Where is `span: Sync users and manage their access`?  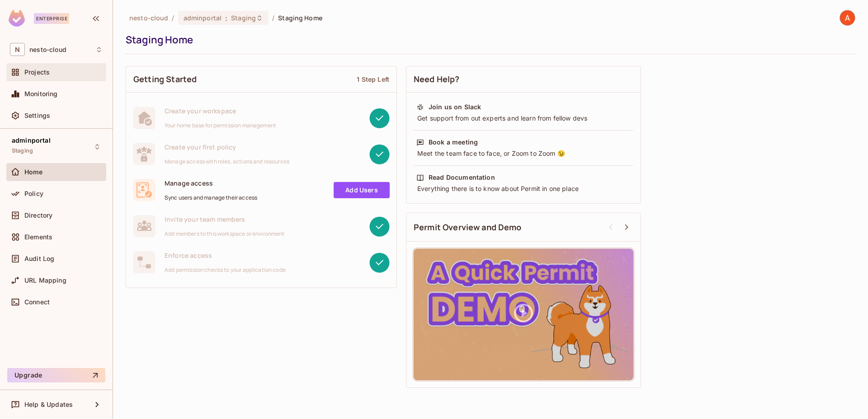 span: Sync users and manage their access is located at coordinates (211, 198).